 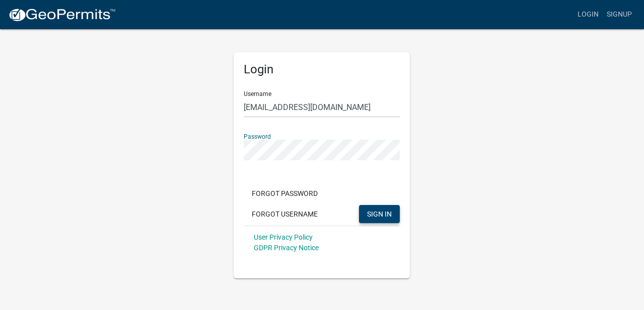 What do you see at coordinates (283, 237) in the screenshot?
I see `a: User Privacy Policy` at bounding box center [283, 237].